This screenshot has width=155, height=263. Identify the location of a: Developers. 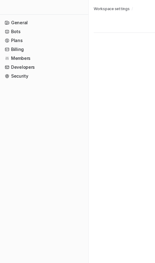
(44, 67).